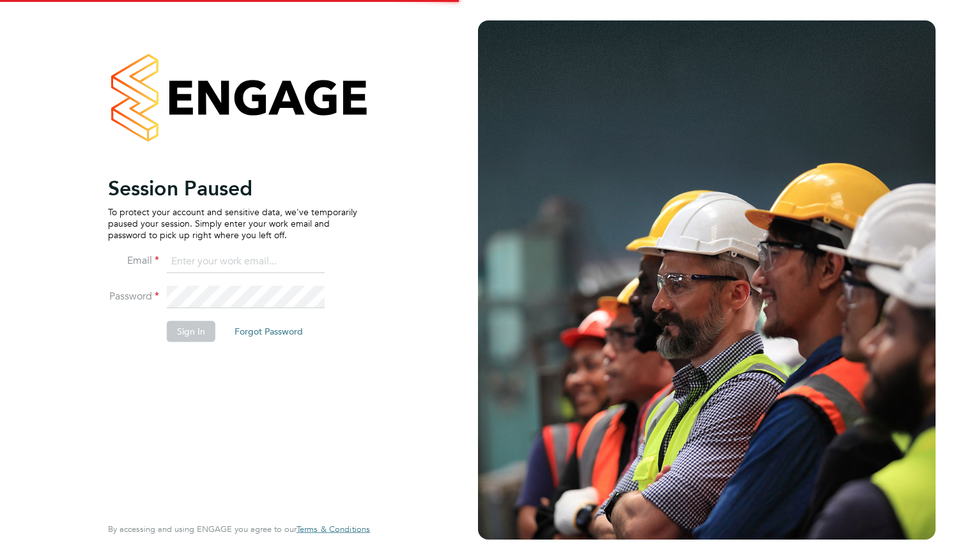  I want to click on input: Enter your work email..., so click(246, 262).